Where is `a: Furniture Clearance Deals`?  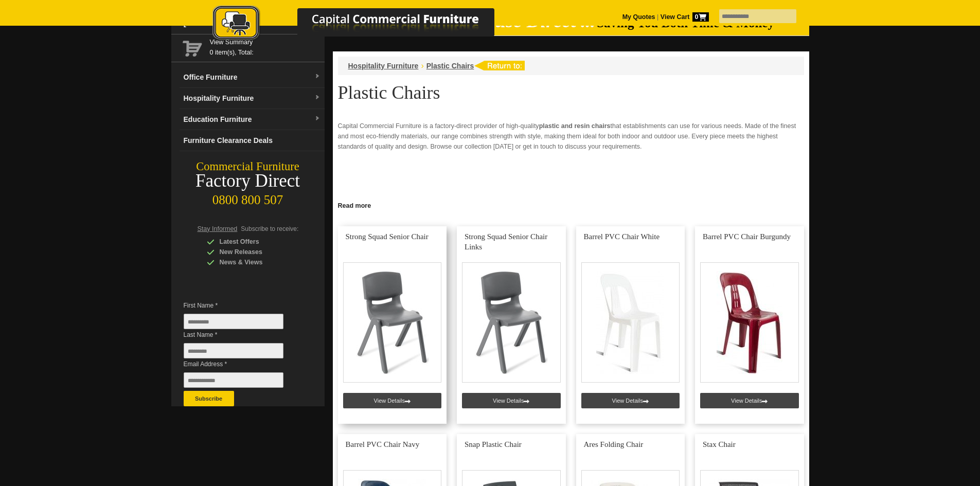 a: Furniture Clearance Deals is located at coordinates (252, 140).